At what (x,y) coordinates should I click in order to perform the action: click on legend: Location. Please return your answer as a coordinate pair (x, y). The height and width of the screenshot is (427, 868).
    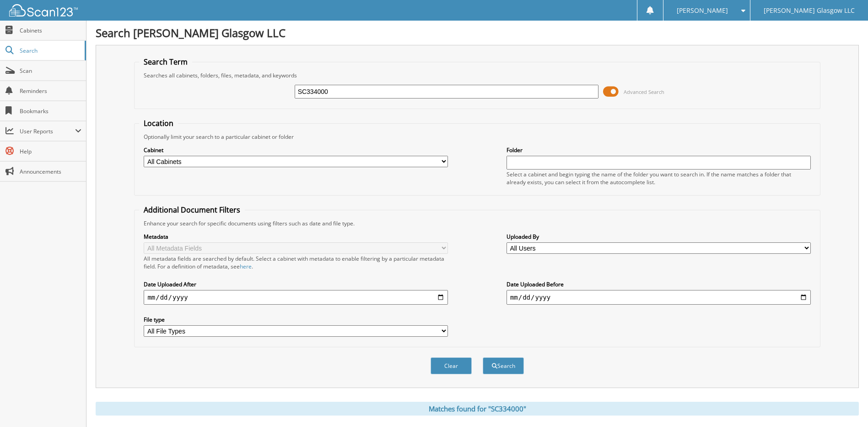
    Looking at the image, I should click on (159, 123).